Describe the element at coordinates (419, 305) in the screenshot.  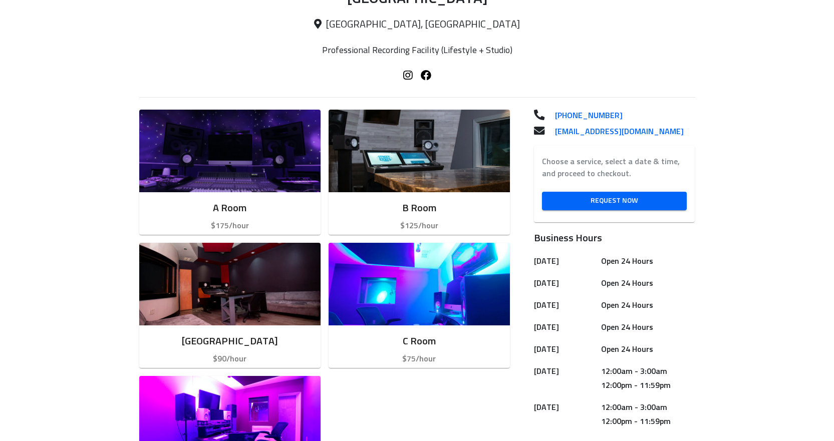
I see `button: C Room$75/hour` at that location.